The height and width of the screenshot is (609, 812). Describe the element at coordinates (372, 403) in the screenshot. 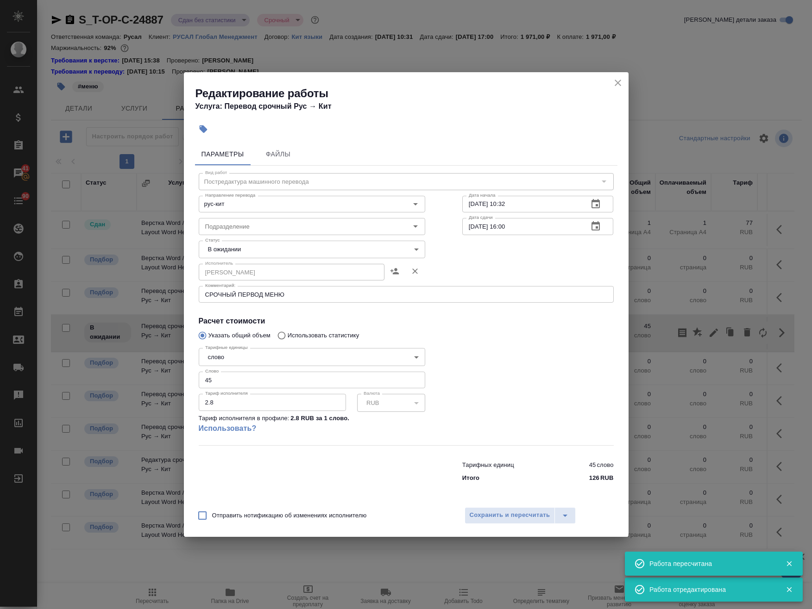

I see `button: RUB` at that location.